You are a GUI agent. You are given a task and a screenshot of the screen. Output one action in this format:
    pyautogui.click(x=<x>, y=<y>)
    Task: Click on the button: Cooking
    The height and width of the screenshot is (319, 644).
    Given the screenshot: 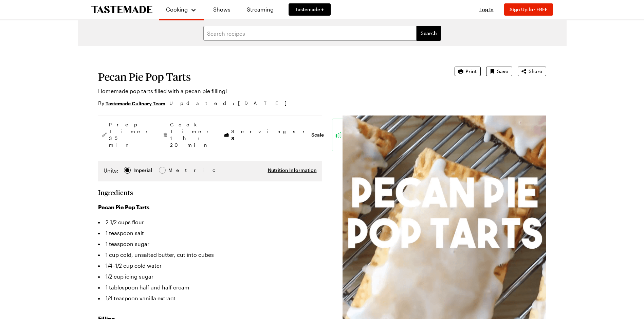 What is the action you would take?
    pyautogui.click(x=181, y=10)
    